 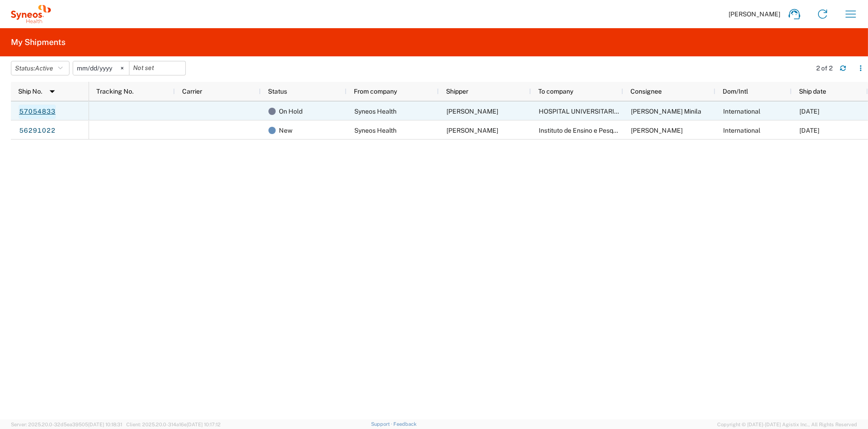 What do you see at coordinates (38, 42) in the screenshot?
I see `h2: My Shipments` at bounding box center [38, 42].